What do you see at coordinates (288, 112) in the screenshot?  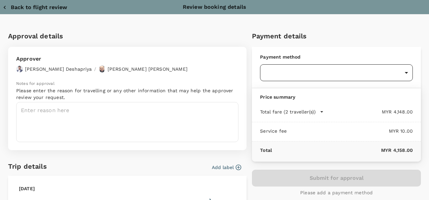 I see `p: Total fare (2 traveller(s))` at bounding box center [288, 112].